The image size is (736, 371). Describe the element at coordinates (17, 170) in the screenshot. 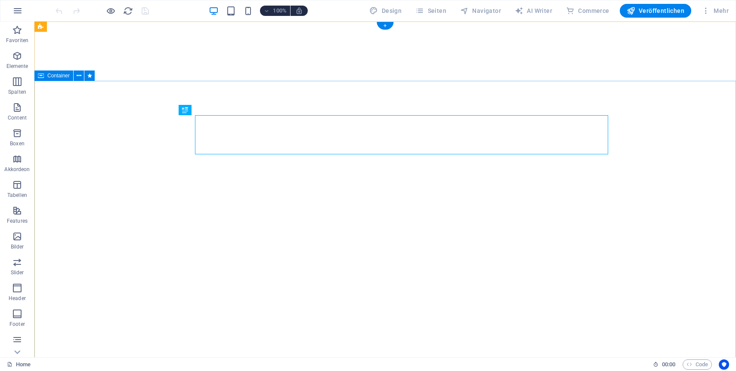

I see `p: Akkordeon` at that location.